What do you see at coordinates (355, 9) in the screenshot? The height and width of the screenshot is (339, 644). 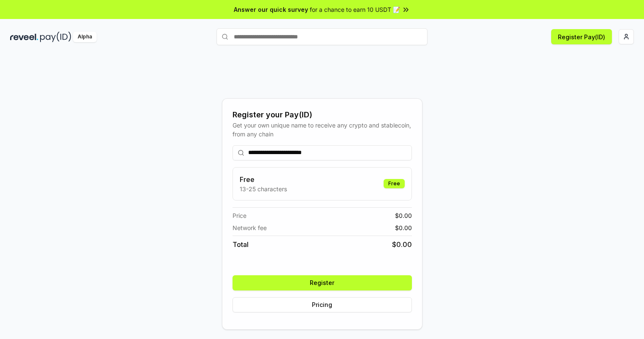 I see `span: for a chance to earn 10 USDT 📝` at bounding box center [355, 9].